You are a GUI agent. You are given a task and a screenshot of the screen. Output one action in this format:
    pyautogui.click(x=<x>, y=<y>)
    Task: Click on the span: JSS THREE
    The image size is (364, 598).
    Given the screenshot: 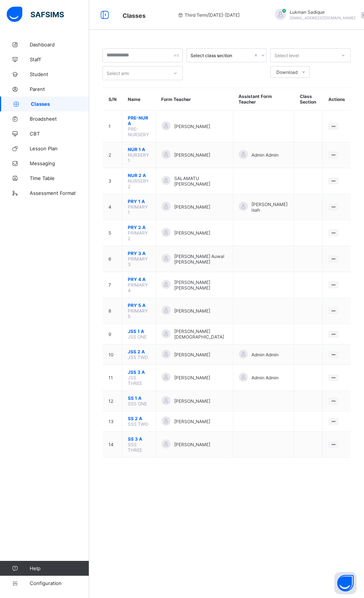 What is the action you would take?
    pyautogui.click(x=135, y=381)
    